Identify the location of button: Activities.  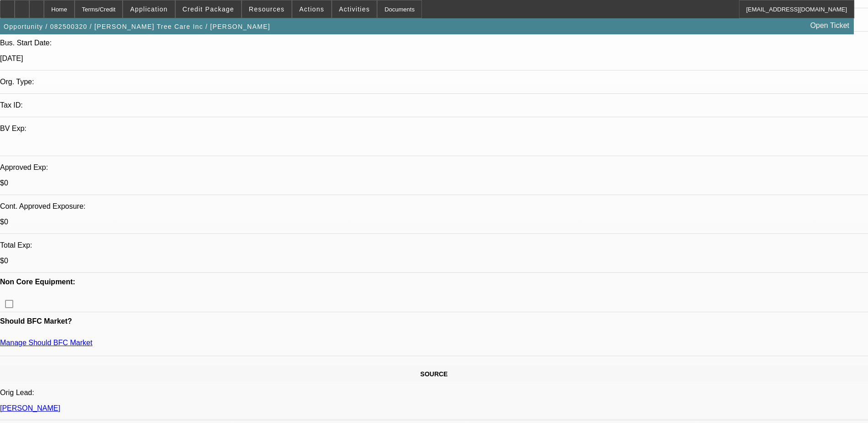
(355, 9).